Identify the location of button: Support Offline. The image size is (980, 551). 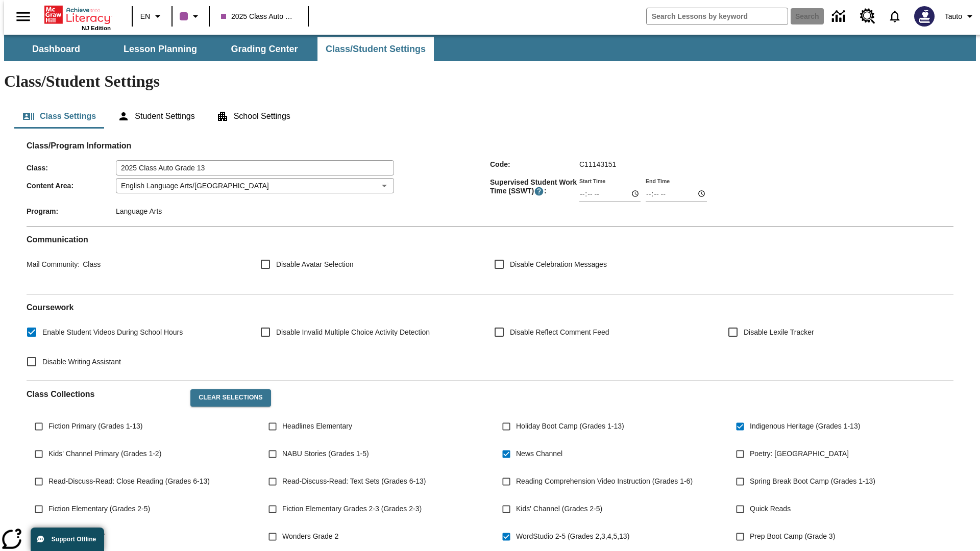
(67, 539).